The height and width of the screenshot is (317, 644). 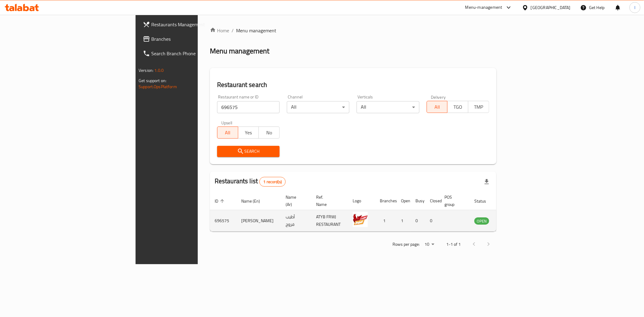 I want to click on span: 1.0.0, so click(x=159, y=71).